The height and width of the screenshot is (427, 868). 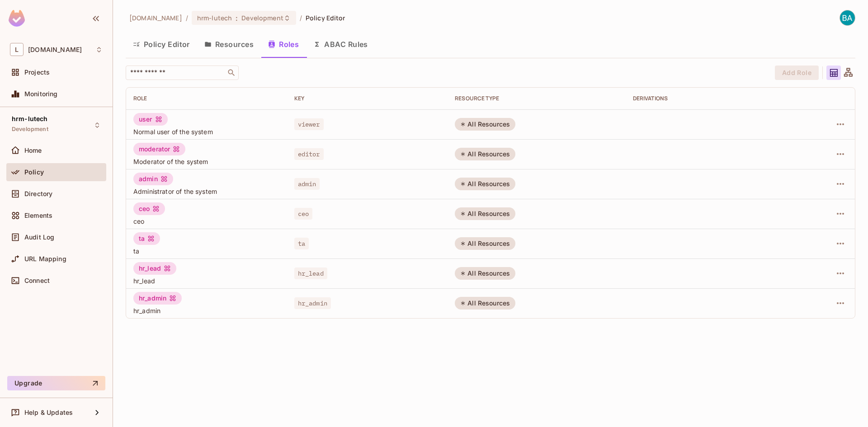 I want to click on span: Normal user of the system, so click(x=207, y=132).